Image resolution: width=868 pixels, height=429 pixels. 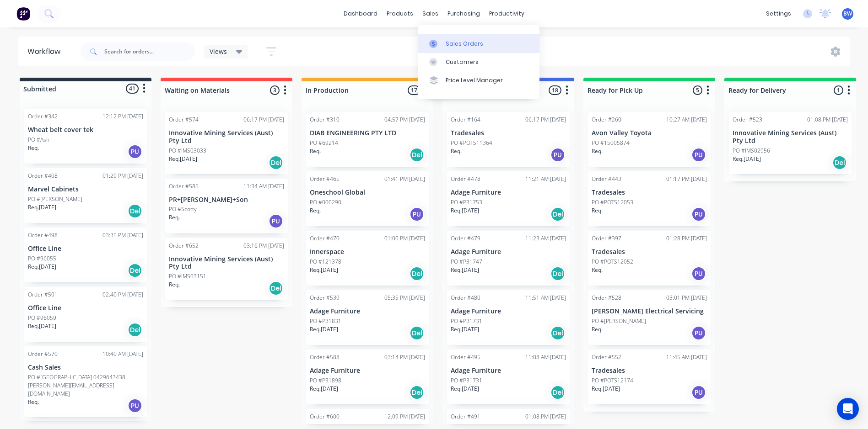 What do you see at coordinates (85, 368) in the screenshot?
I see `p: Cash Sales` at bounding box center [85, 368].